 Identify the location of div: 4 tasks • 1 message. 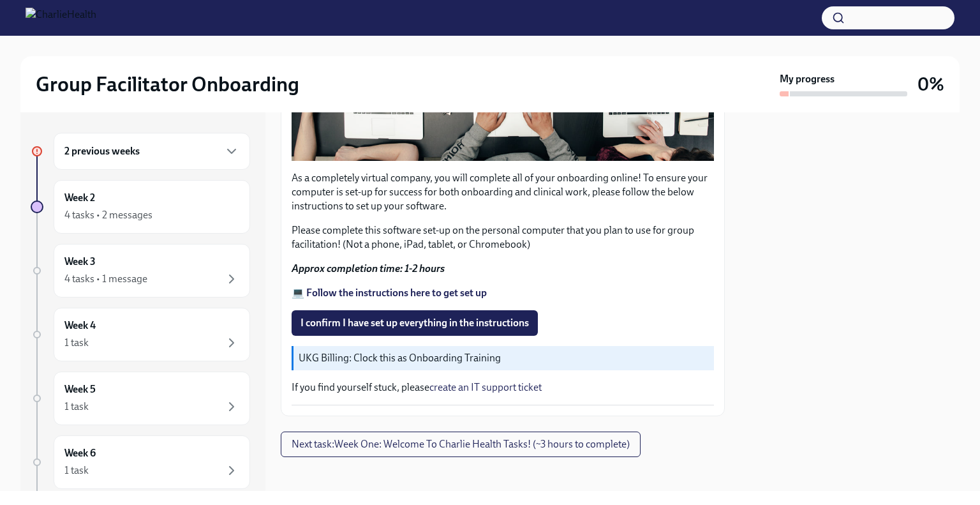
(106, 279).